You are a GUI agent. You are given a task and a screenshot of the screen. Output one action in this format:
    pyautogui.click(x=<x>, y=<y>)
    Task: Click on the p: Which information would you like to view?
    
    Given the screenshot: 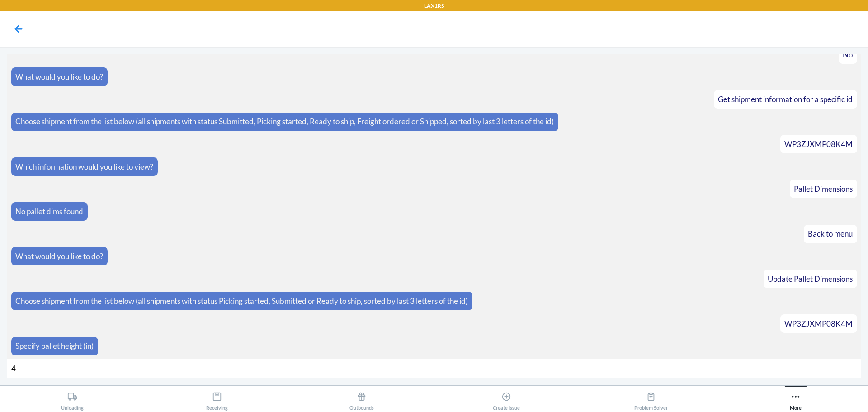 What is the action you would take?
    pyautogui.click(x=84, y=167)
    